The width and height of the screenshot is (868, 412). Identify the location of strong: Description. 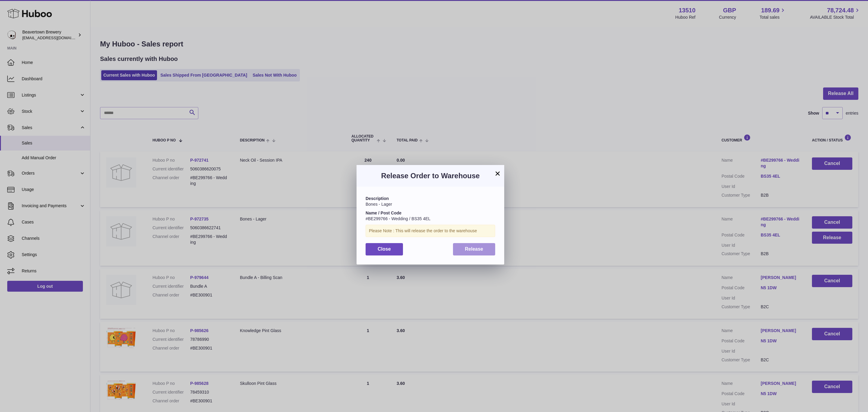
(377, 199).